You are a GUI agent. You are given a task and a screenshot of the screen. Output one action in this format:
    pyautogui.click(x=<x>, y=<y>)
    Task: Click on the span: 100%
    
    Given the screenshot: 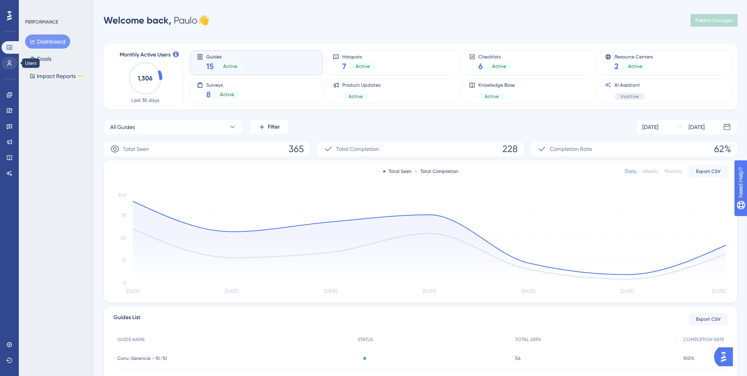 What is the action you would take?
    pyautogui.click(x=688, y=358)
    